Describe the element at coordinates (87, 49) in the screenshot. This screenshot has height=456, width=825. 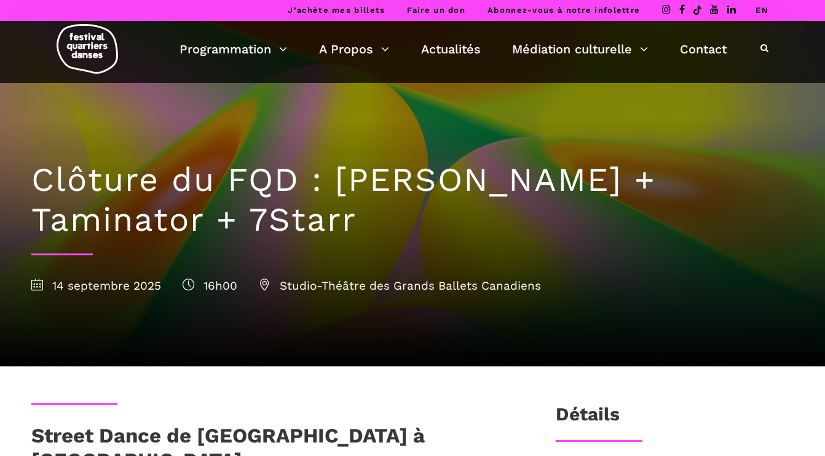
I see `img: logo-fqd-med` at that location.